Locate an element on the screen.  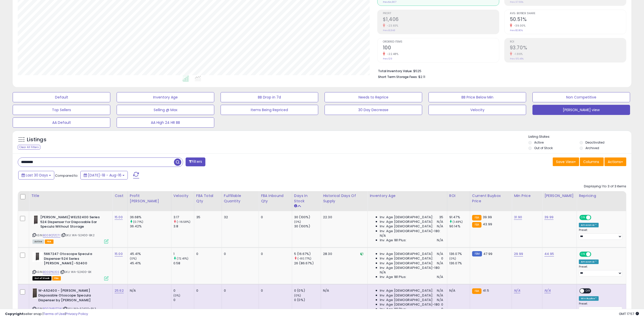
button: Default is located at coordinates (61, 97).